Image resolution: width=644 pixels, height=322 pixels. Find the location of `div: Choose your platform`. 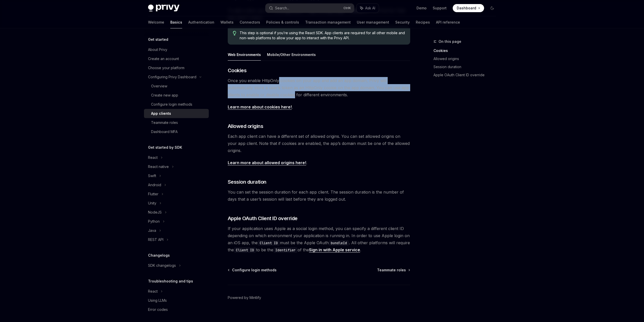

div: Choose your platform is located at coordinates (166, 68).